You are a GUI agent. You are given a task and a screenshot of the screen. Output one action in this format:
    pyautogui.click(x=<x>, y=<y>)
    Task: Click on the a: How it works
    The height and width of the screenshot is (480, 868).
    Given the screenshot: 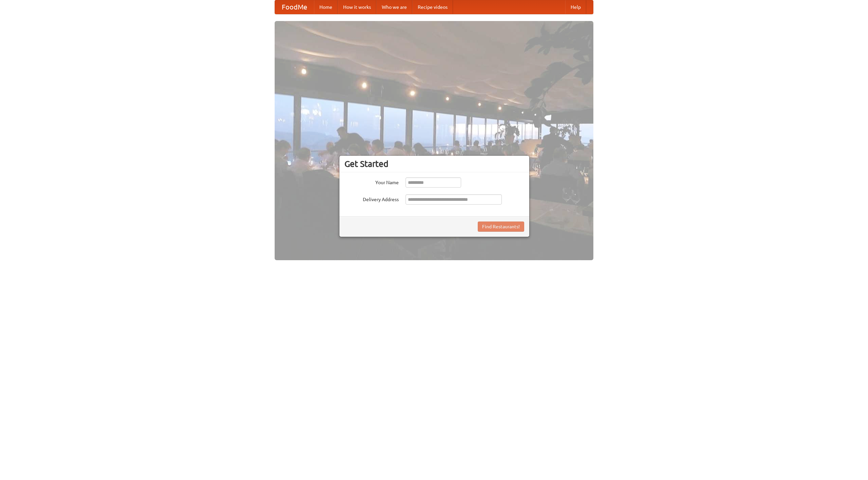 What is the action you would take?
    pyautogui.click(x=357, y=7)
    